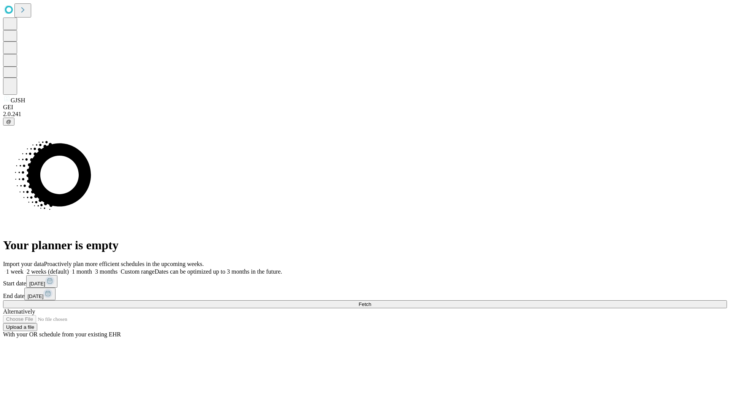 Image resolution: width=730 pixels, height=411 pixels. What do you see at coordinates (62, 334) in the screenshot?
I see `span: With your OR schedule from your existing EHR` at bounding box center [62, 334].